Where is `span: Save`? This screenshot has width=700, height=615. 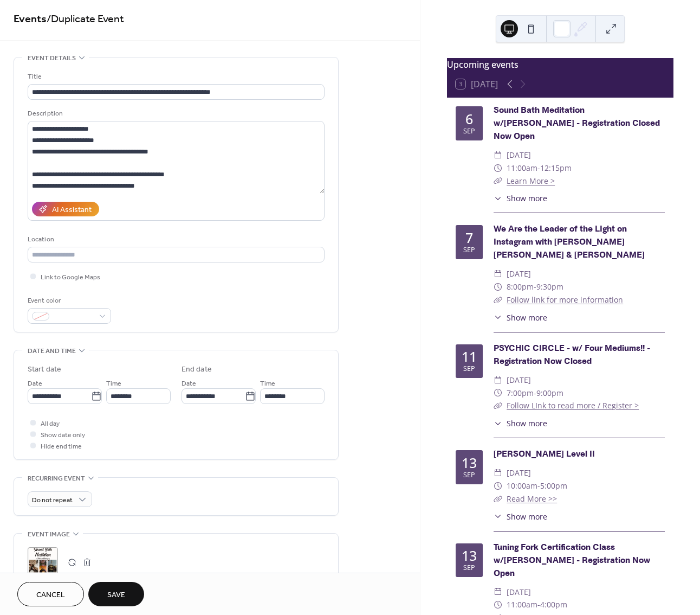
span: Save is located at coordinates (116, 594).